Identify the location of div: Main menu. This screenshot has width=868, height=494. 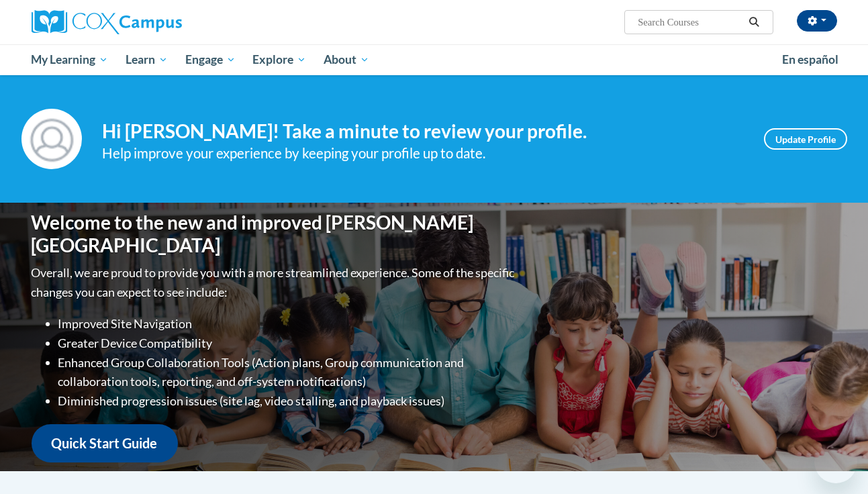
(434, 59).